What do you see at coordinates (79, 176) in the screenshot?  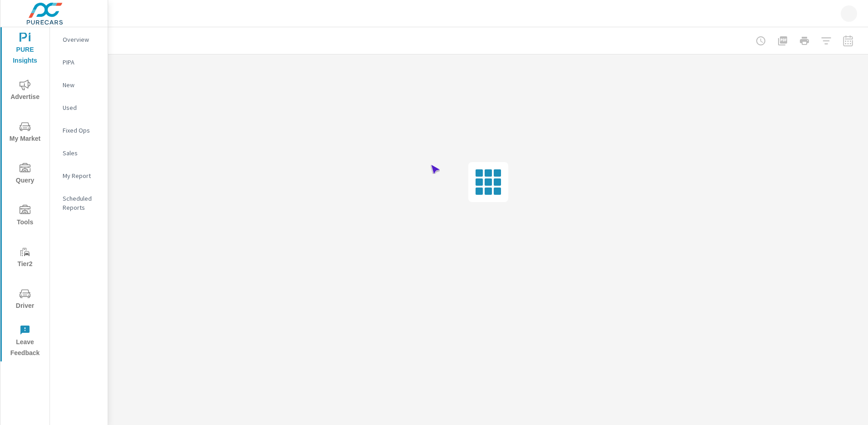 I see `div: My Report` at bounding box center [79, 176].